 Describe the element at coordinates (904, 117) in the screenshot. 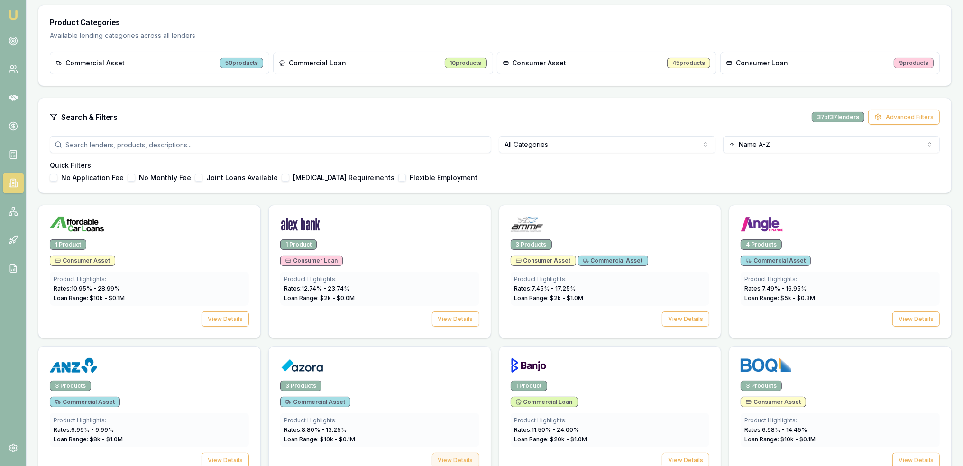

I see `button: Advanced Filters` at that location.